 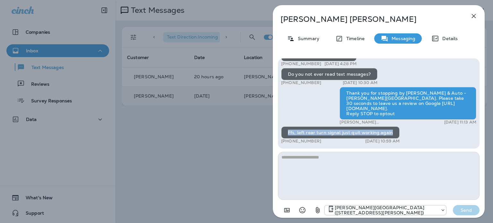 I want to click on button: Add in a premade template, so click(x=287, y=210).